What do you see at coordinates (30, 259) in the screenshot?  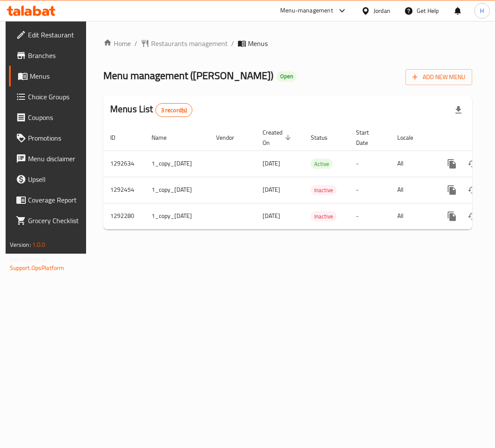 I see `span: Get support on:` at bounding box center [30, 259].